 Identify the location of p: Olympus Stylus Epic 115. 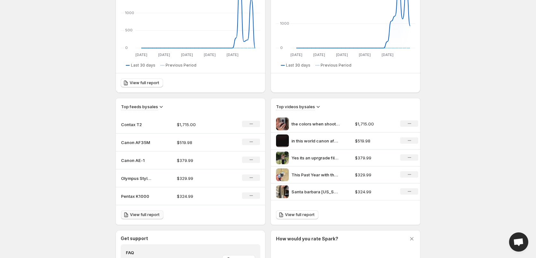
(137, 179).